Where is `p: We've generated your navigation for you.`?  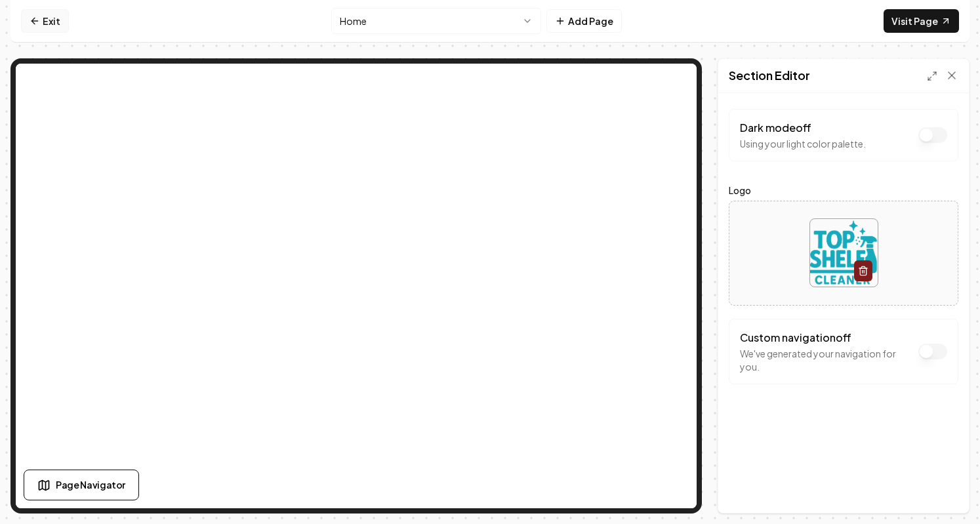
p: We've generated your navigation for you. is located at coordinates (826, 360).